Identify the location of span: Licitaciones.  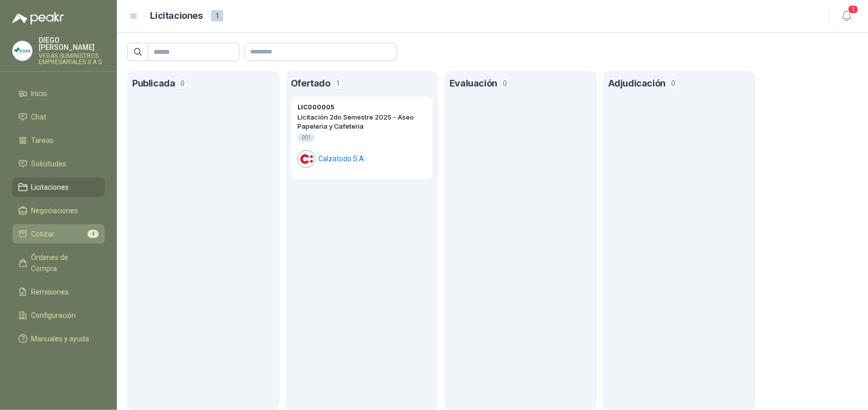
(50, 188).